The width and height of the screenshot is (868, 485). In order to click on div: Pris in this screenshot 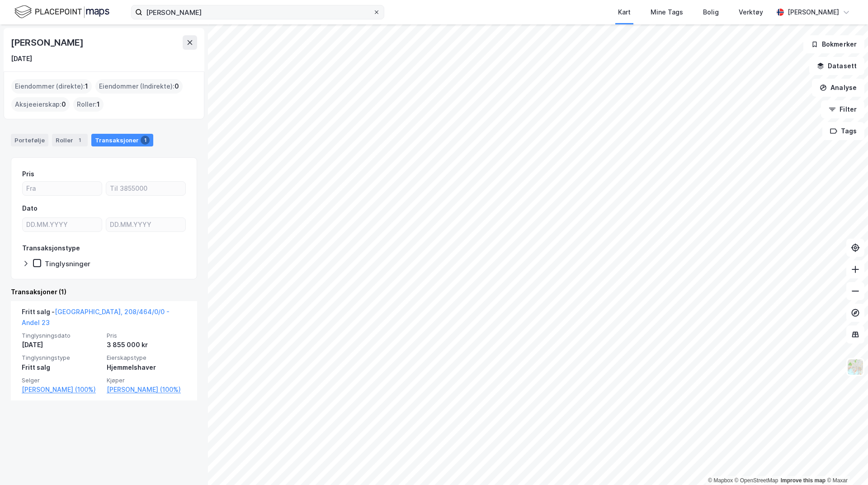, I will do `click(28, 174)`.